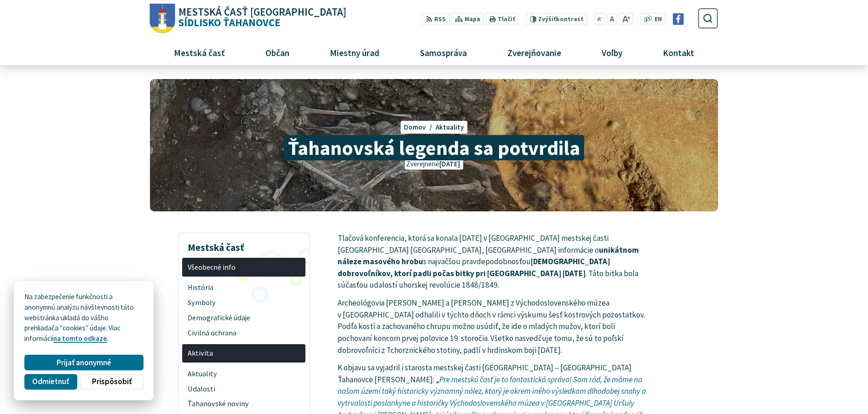 The width and height of the screenshot is (868, 414). I want to click on span: Prijať anonymné, so click(84, 363).